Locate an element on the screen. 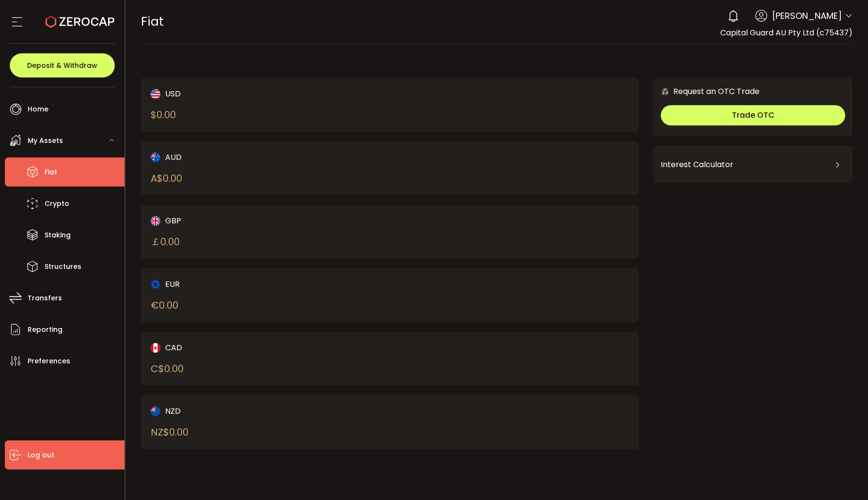 This screenshot has height=500, width=868. span: Deposit & Withdraw is located at coordinates (62, 66).